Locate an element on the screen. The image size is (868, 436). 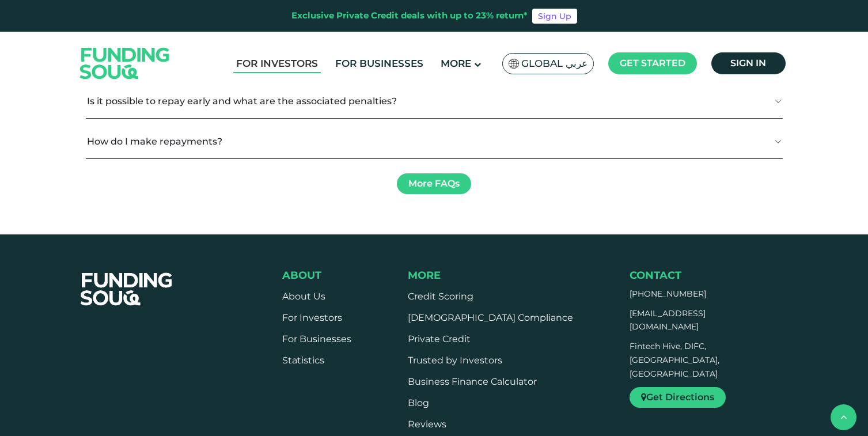
a: Trusted by Investors is located at coordinates (455, 360).